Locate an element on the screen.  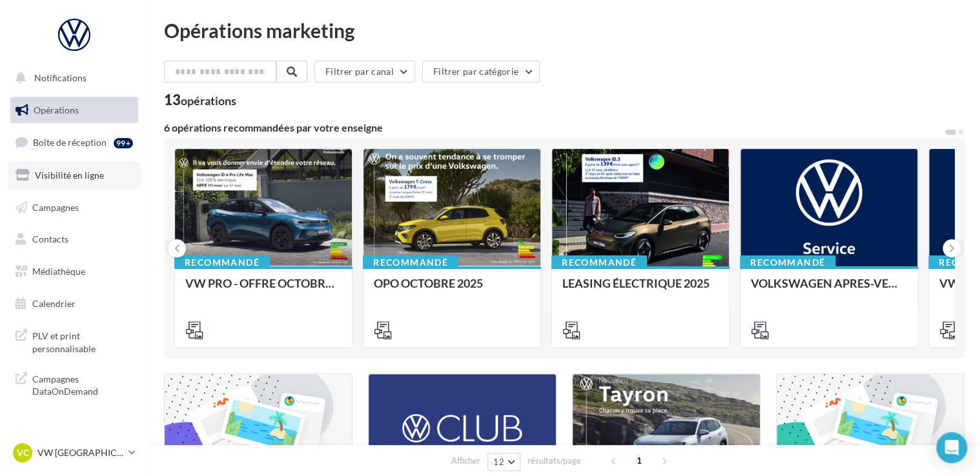
span: Calendrier is located at coordinates (54, 303).